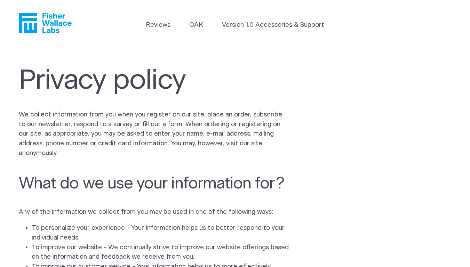 The width and height of the screenshot is (470, 267). Describe the element at coordinates (158, 25) in the screenshot. I see `a: Reviews` at that location.